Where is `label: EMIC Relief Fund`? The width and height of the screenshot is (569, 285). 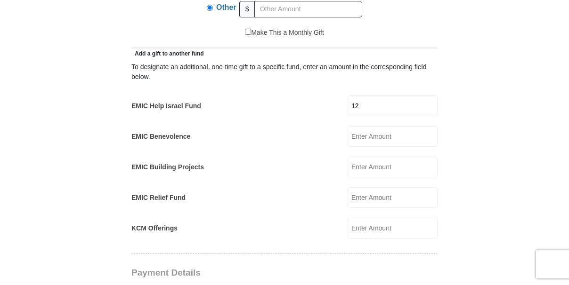 label: EMIC Relief Fund is located at coordinates (158, 198).